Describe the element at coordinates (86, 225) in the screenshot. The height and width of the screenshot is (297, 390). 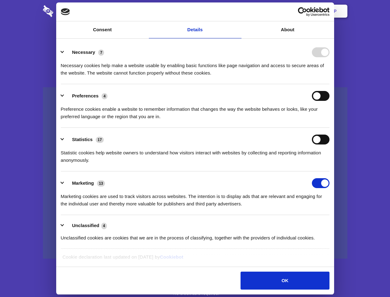
I see `button: Unclassified (4)` at that location.